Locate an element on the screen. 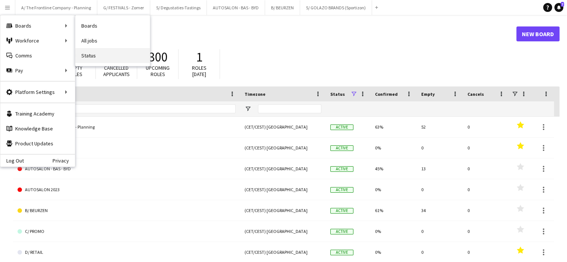 The width and height of the screenshot is (567, 262). button: S/ Degustaties-Tastings is located at coordinates (179, 7).